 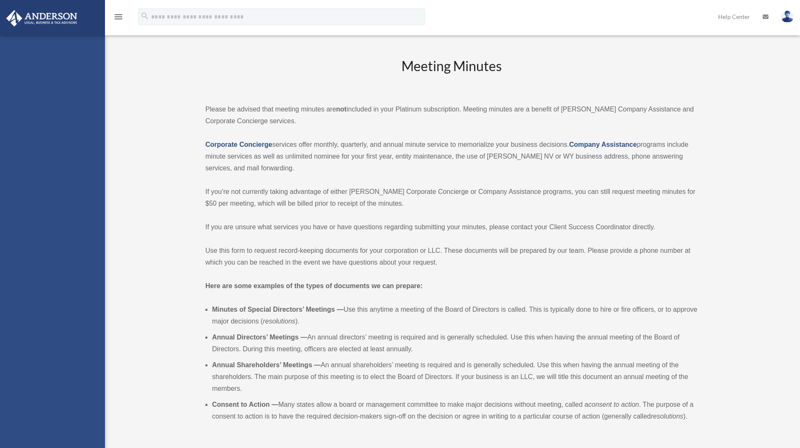 I want to click on a: menu, so click(x=118, y=18).